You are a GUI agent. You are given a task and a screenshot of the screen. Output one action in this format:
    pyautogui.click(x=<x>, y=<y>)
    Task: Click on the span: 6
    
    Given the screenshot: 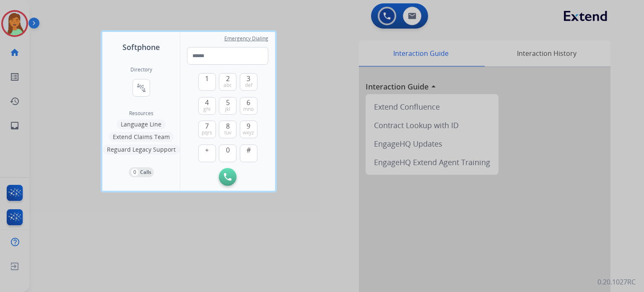 What is the action you would take?
    pyautogui.click(x=248, y=103)
    